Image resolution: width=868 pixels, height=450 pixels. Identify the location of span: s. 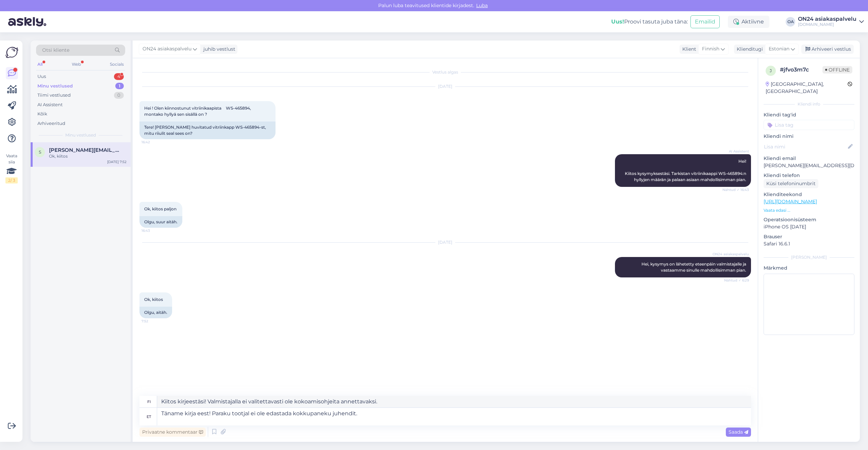
(40, 152).